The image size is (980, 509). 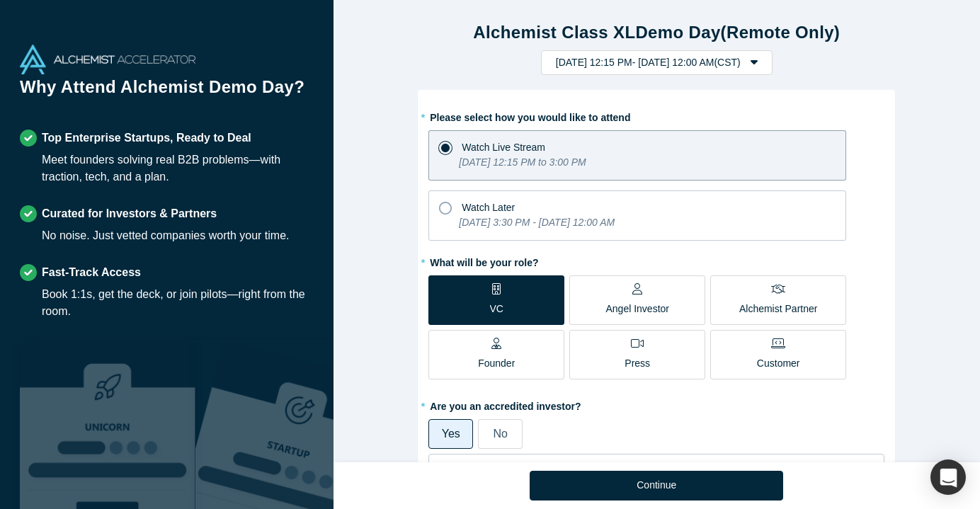 What do you see at coordinates (656, 405) in the screenshot?
I see `label: Are you an accredited investor?` at bounding box center [656, 405].